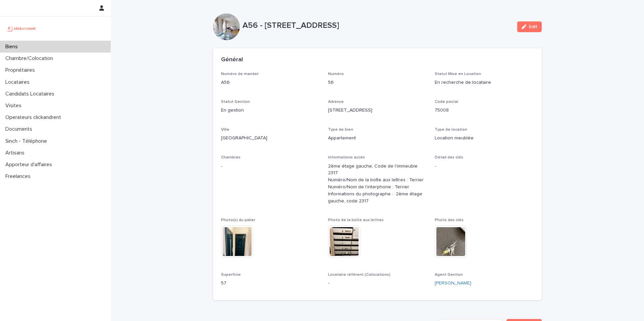  What do you see at coordinates (35, 117) in the screenshot?
I see `p: Operateurs clickandrent` at bounding box center [35, 117].